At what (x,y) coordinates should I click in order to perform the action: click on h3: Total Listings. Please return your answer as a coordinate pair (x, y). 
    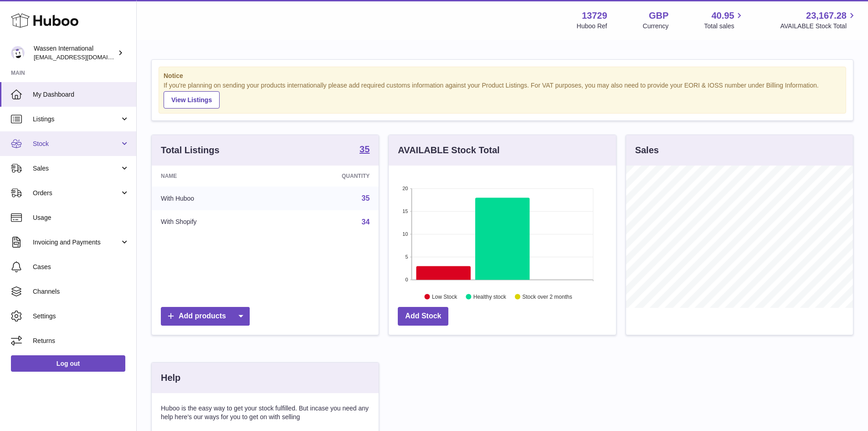
    Looking at the image, I should click on (190, 150).